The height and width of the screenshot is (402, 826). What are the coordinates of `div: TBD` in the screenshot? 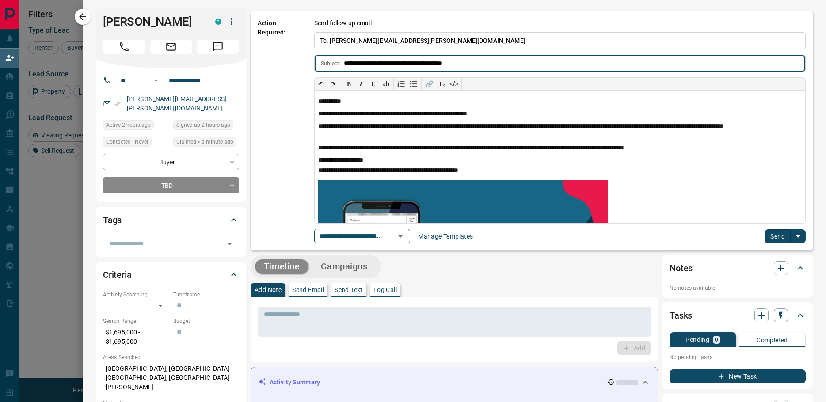 It's located at (171, 185).